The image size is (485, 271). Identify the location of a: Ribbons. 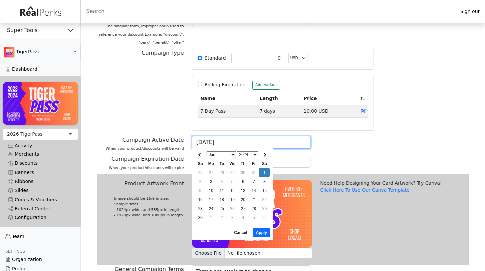
(40, 182).